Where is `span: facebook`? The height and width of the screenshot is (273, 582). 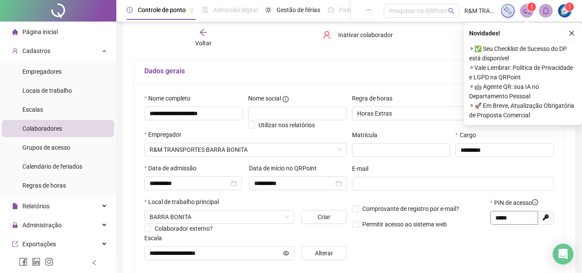 span: facebook is located at coordinates (23, 262).